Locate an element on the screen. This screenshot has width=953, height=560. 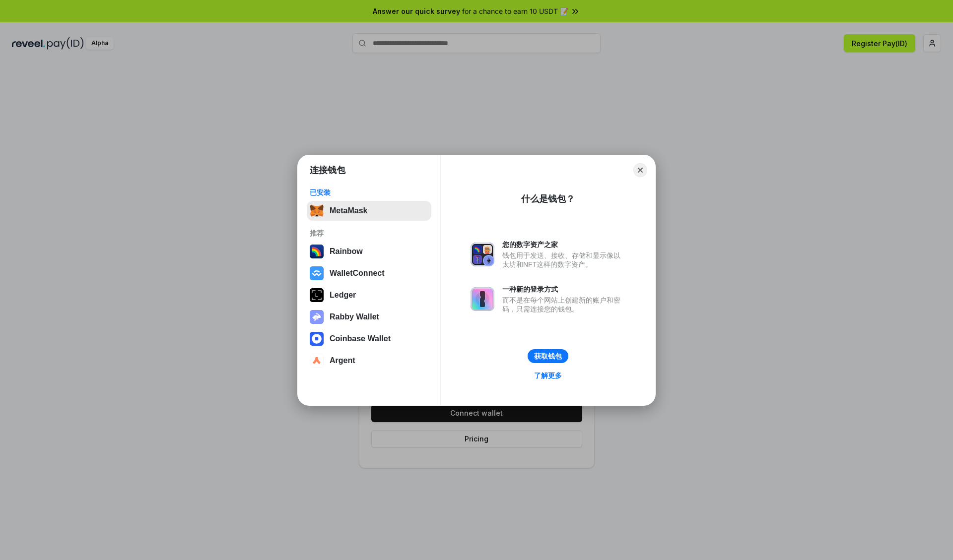
div: Argent is located at coordinates (343, 361).